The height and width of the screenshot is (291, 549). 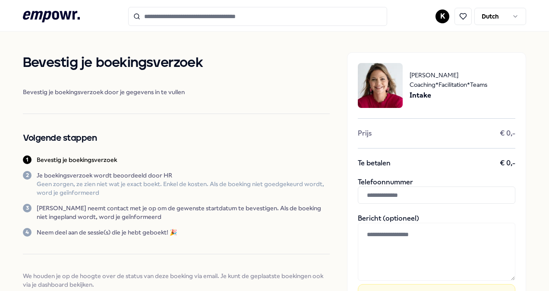 What do you see at coordinates (27, 175) in the screenshot?
I see `div: 2` at bounding box center [27, 175].